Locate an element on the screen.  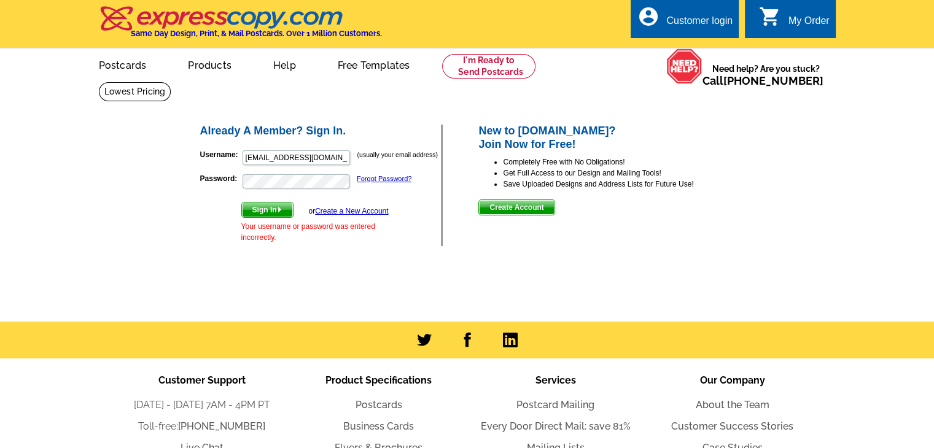
small: (usually your email address) is located at coordinates (397, 155).